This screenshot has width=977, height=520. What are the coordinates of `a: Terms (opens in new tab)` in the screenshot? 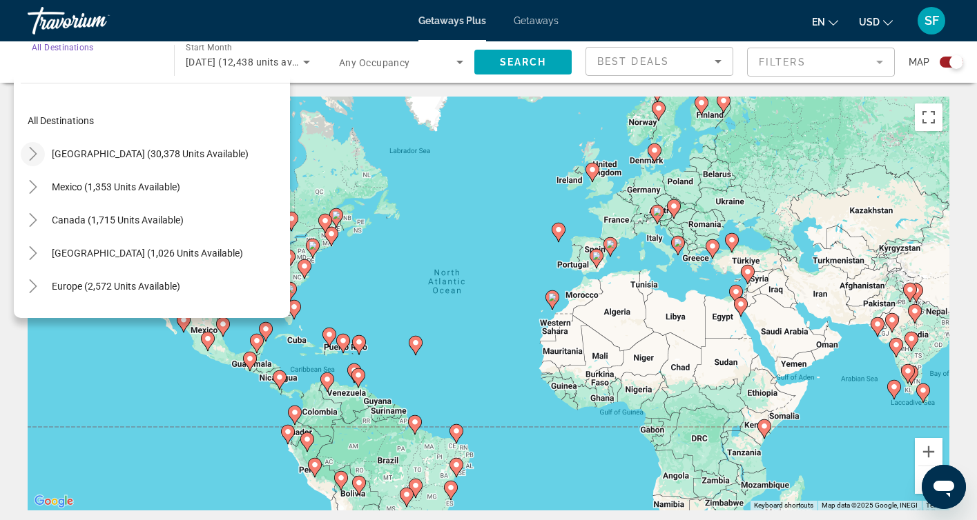 It's located at (935, 505).